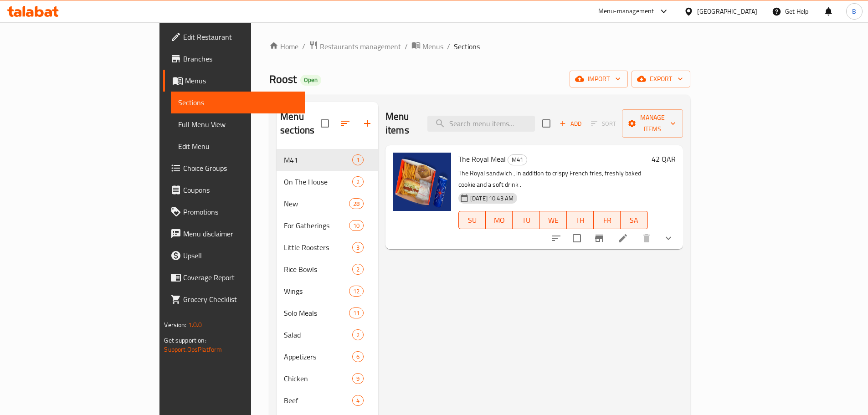 The image size is (868, 415). Describe the element at coordinates (356, 226) in the screenshot. I see `span: 10` at that location.